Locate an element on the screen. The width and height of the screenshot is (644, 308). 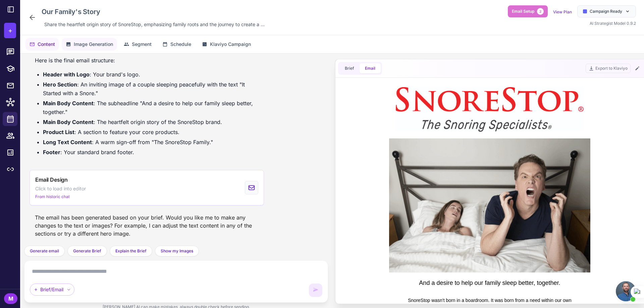
span: Share the heartfelt origin story of SnoreStop, emphasizing family roots and the journey to create... is located at coordinates (154, 25).